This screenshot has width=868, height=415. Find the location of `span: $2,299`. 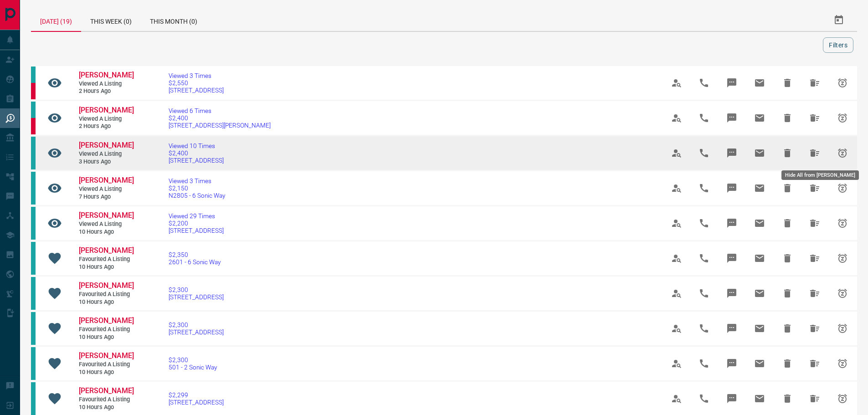

span: $2,299 is located at coordinates (196, 395).